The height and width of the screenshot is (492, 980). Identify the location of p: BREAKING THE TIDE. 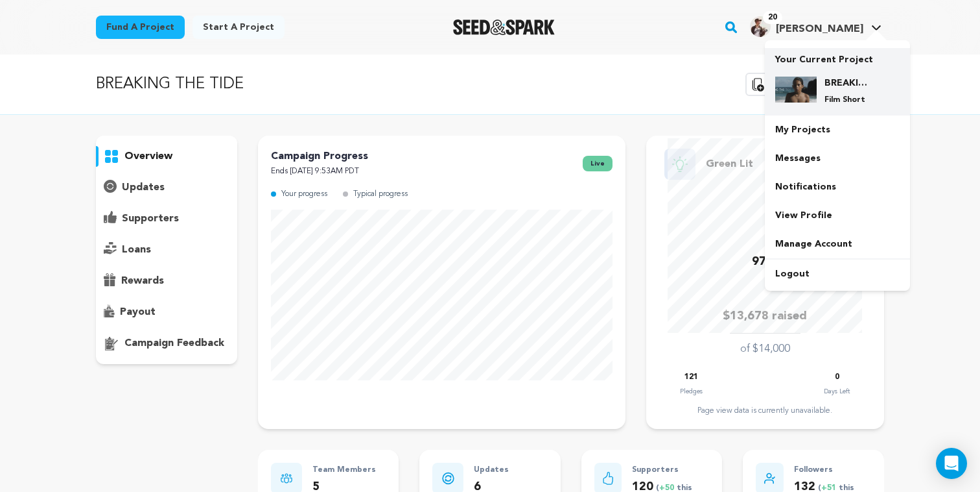
(170, 84).